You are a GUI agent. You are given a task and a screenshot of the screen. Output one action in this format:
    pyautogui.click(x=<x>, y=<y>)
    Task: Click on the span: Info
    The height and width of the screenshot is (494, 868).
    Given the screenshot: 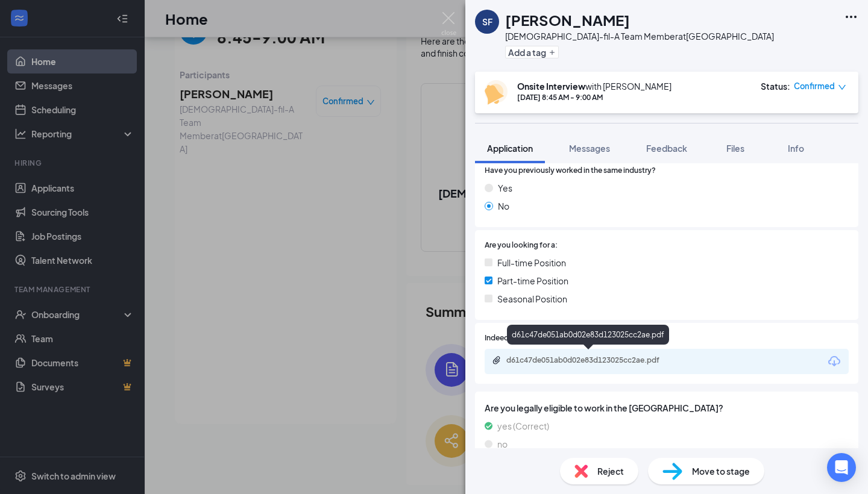 What is the action you would take?
    pyautogui.click(x=795, y=148)
    